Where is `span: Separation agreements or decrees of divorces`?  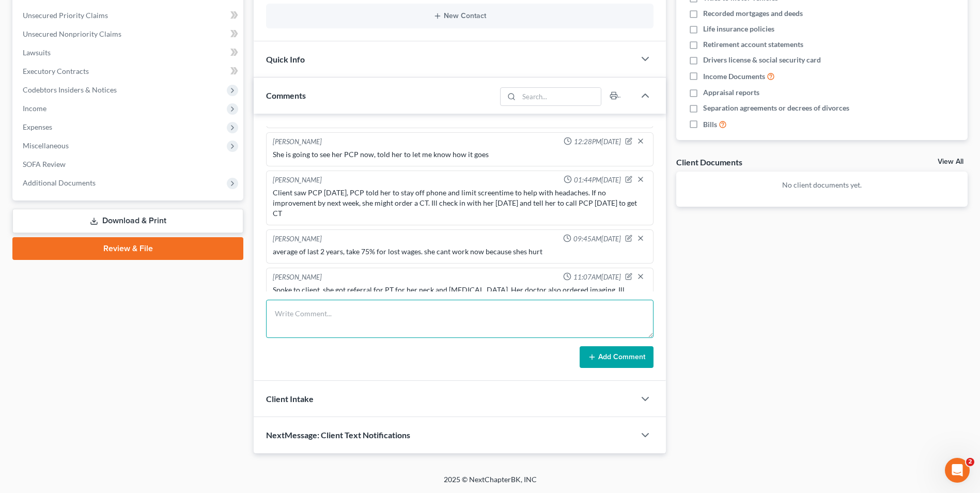
span: Separation agreements or decrees of divorces is located at coordinates (776, 108).